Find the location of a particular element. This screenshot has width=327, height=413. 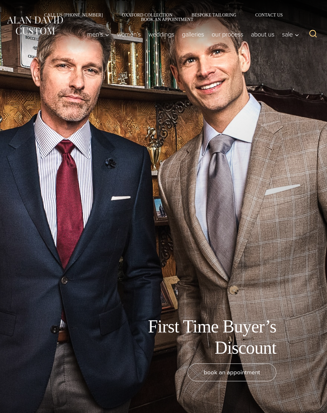

a: Contact Us is located at coordinates (269, 15).